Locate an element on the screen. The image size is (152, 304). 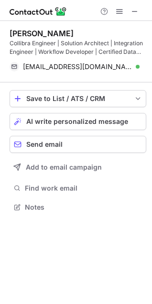
span: Find work email is located at coordinates (83, 188).